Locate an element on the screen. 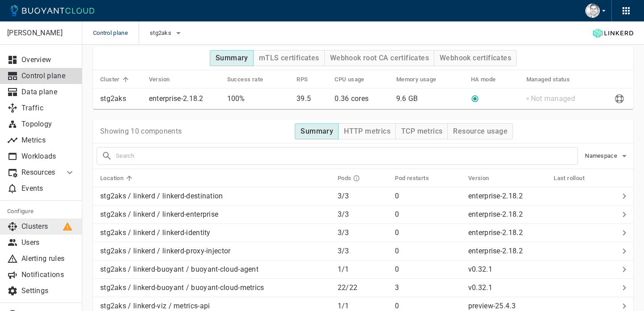  span: Pod restarts is located at coordinates (418, 178).